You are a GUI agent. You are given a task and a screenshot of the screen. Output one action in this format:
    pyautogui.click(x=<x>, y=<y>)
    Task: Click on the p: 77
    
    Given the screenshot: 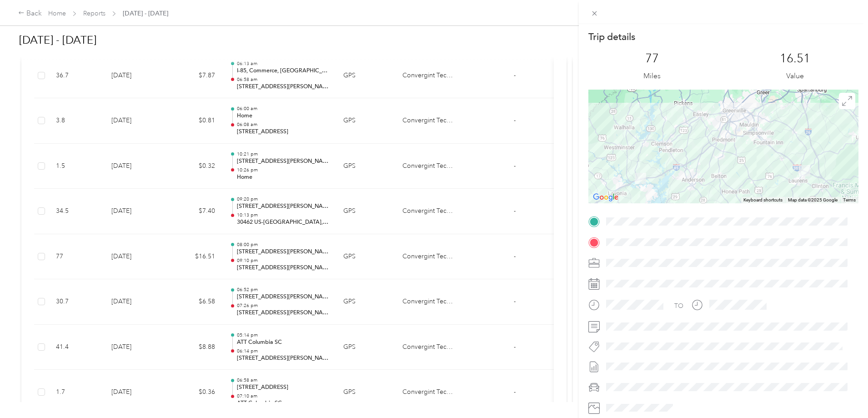 What is the action you would take?
    pyautogui.click(x=652, y=58)
    